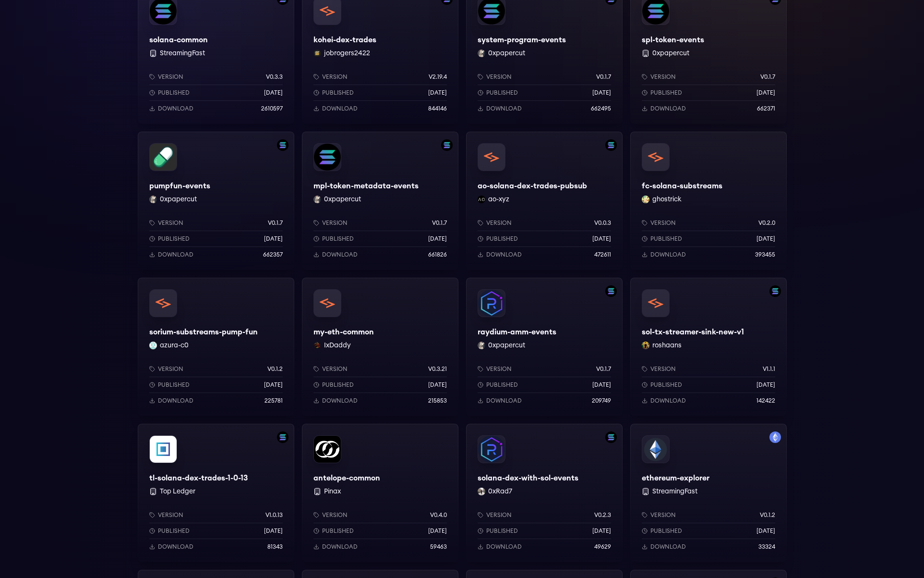 The width and height of the screenshot is (924, 578). Describe the element at coordinates (601, 108) in the screenshot. I see `p: 662495` at that location.